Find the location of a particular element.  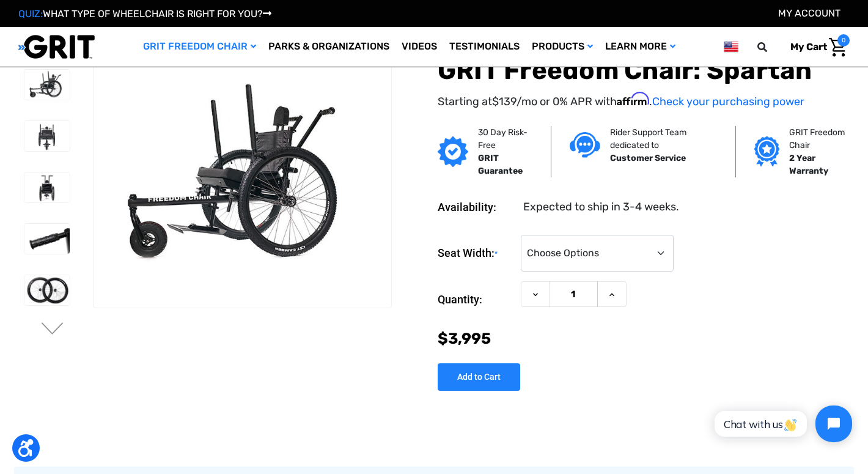

label: Seat Width: is located at coordinates (476, 253).